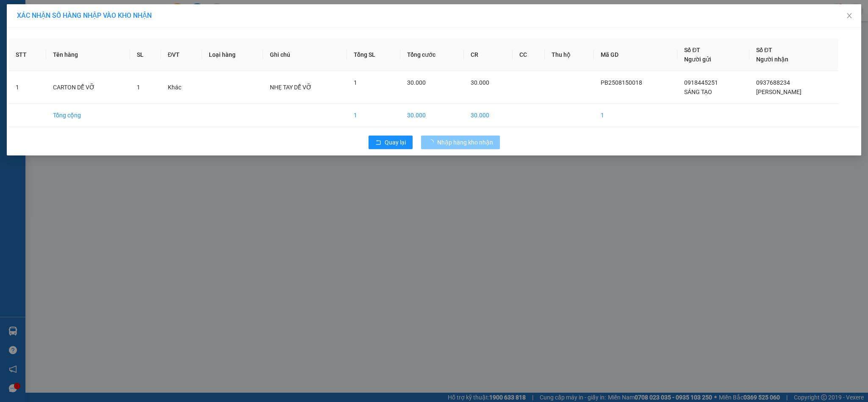 This screenshot has width=868, height=402. Describe the element at coordinates (88, 115) in the screenshot. I see `td: Tổng cộng` at that location.